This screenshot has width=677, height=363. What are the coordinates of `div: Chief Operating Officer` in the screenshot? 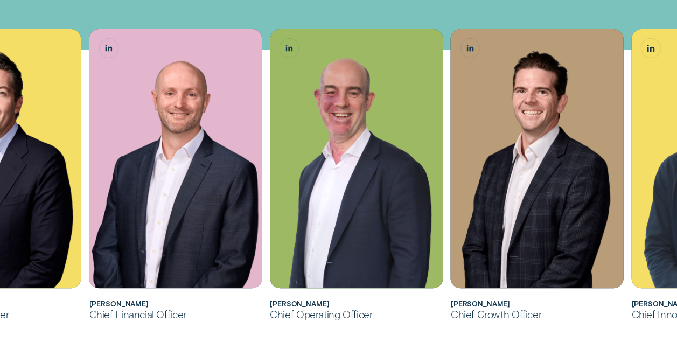 It's located at (356, 314).